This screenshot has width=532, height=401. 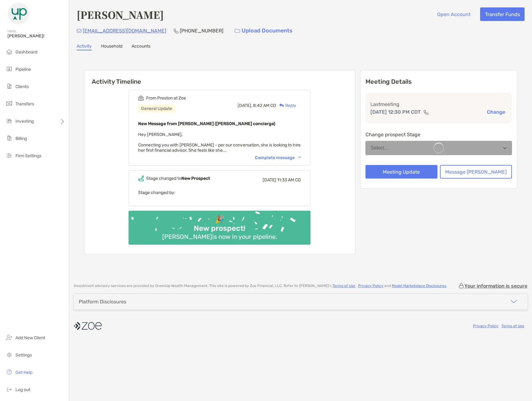 I want to click on img: settings icon, so click(x=9, y=355).